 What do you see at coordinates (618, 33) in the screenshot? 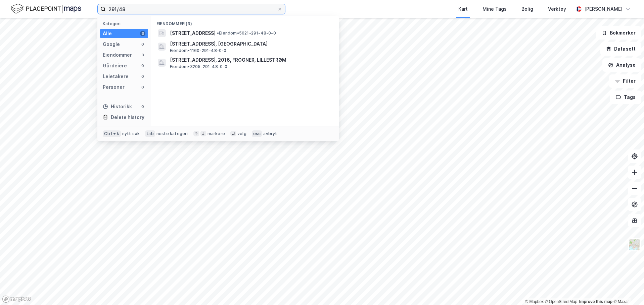
I see `button: Bokmerker` at bounding box center [618, 33].